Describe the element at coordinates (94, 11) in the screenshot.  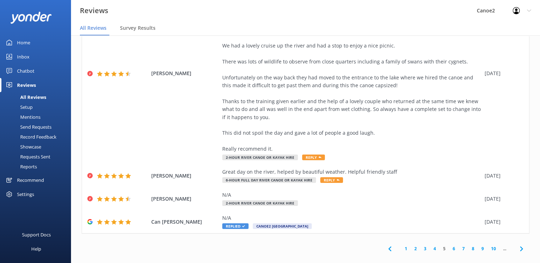
I see `h3: Reviews` at that location.